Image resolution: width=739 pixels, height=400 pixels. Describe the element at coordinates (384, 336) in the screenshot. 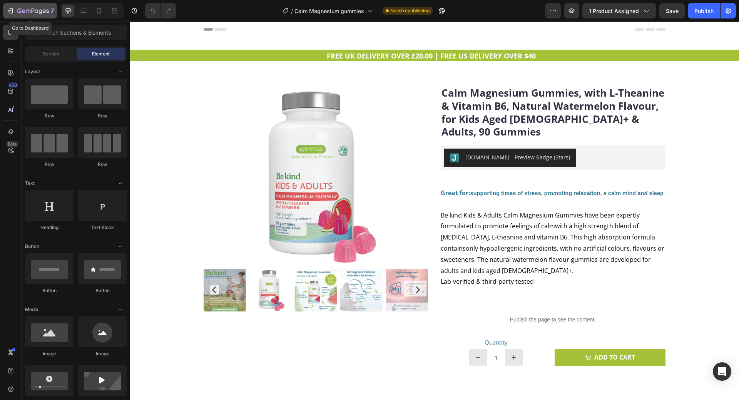

I see `button: increment` at that location.